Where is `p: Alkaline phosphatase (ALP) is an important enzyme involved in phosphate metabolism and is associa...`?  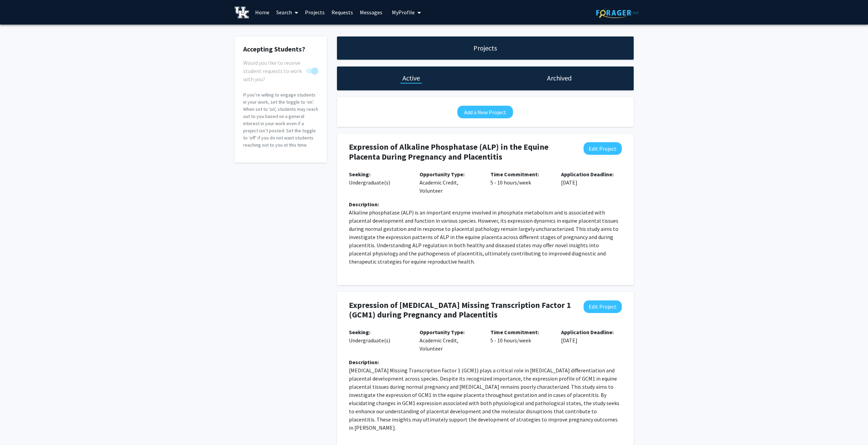 p: Alkaline phosphatase (ALP) is an important enzyme involved in phosphate metabolism and is associa... is located at coordinates (485, 237).